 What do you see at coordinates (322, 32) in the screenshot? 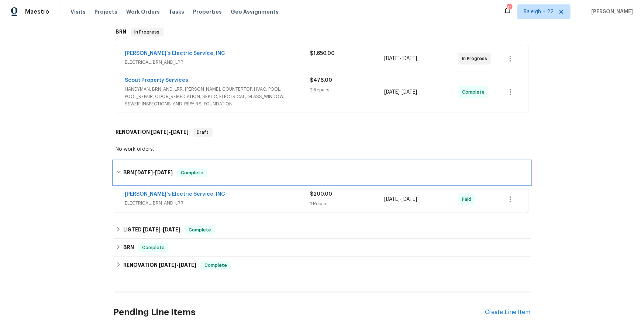
I see `div: BRN In Progress` at bounding box center [322, 32].